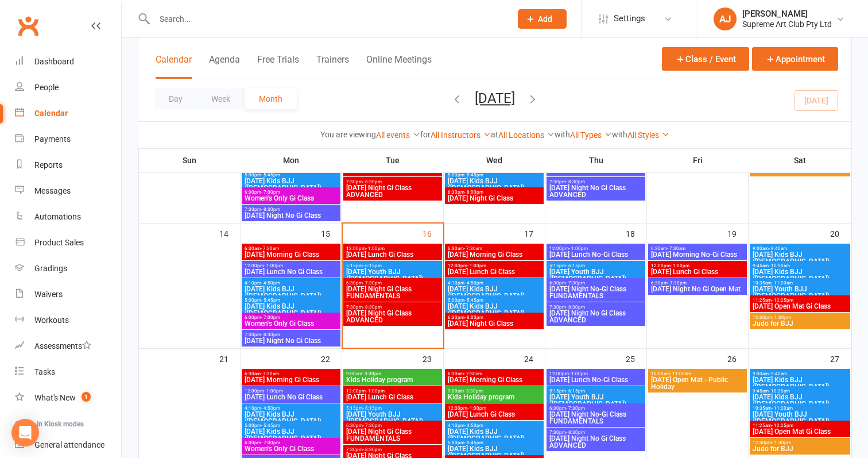  Describe the element at coordinates (54, 61) in the screenshot. I see `div: Dashboard` at that location.